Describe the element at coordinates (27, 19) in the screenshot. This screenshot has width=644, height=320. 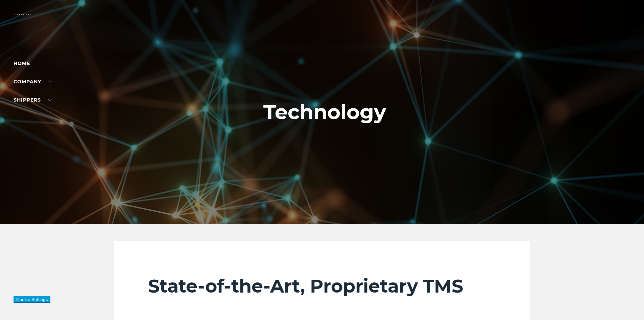
I see `div: Log in` at that location.